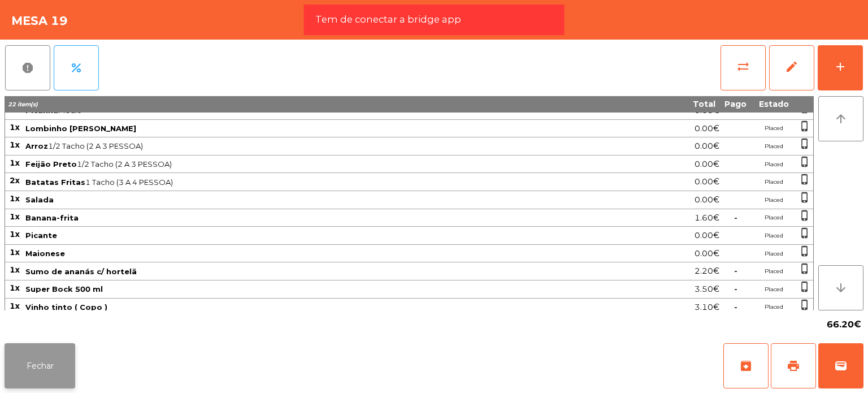  I want to click on span: Batatas Fritas, so click(55, 182).